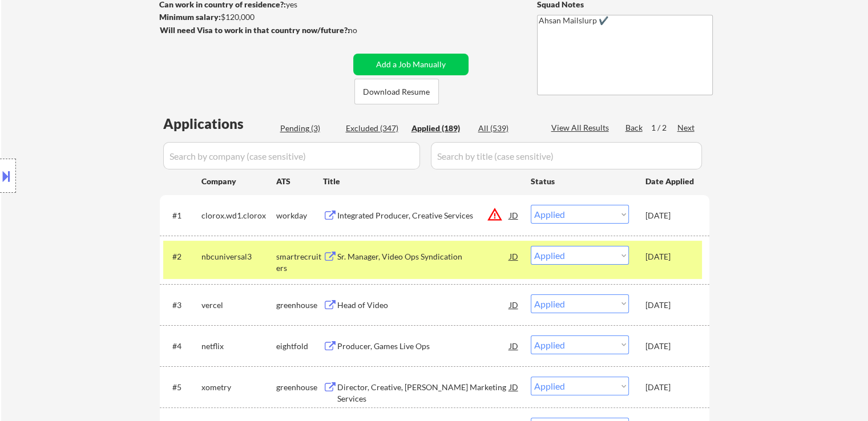 Image resolution: width=868 pixels, height=421 pixels. Describe the element at coordinates (687, 128) in the screenshot. I see `div: Next` at that location.